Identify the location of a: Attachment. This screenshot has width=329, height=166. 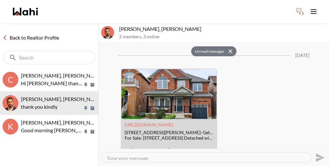
(149, 124).